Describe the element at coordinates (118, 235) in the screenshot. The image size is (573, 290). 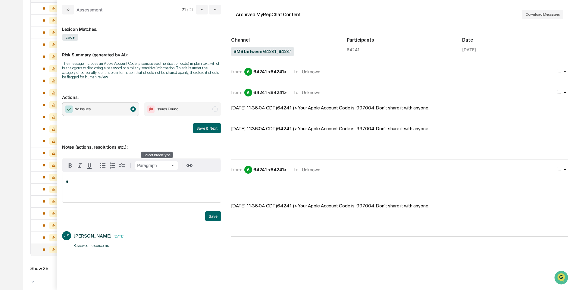
I see `time: Tuesday, September 9, 2025 at 4:15:28 PM EDT` at that location.